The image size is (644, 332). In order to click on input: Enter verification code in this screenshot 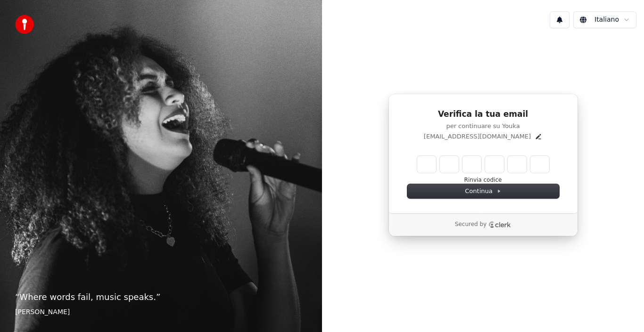, I will do `click(483, 164)`.